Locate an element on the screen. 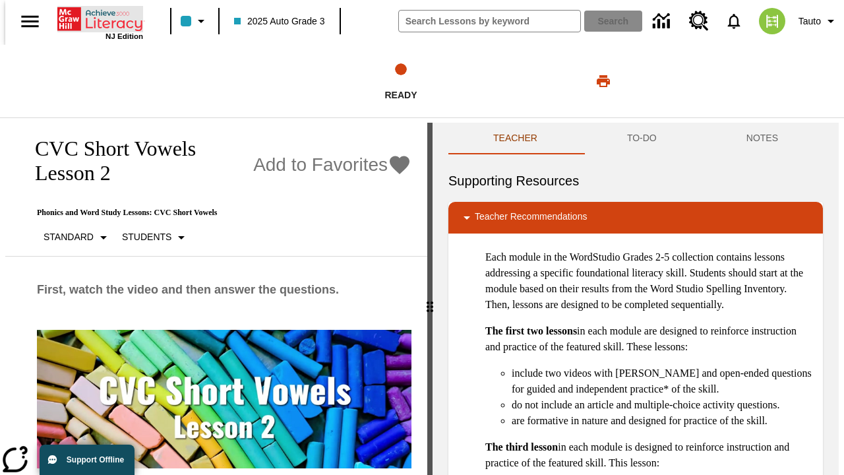 The height and width of the screenshot is (475, 844). li: do not include an article and multiple-choice activity questions. is located at coordinates (662, 405).